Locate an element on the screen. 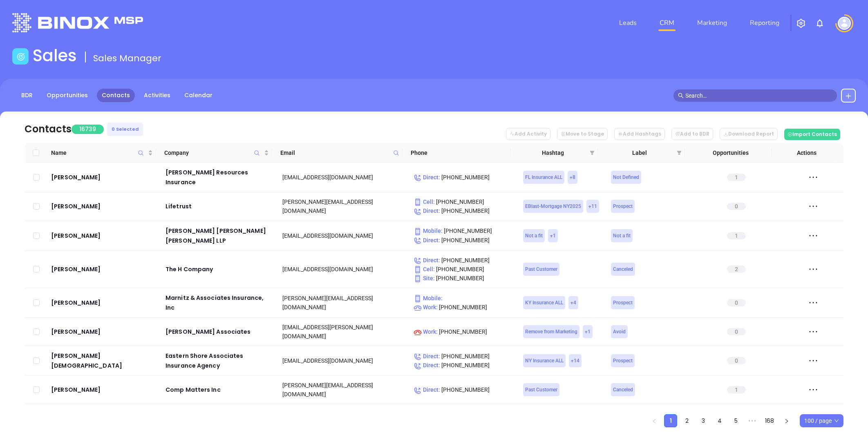  img: user is located at coordinates (844, 23).